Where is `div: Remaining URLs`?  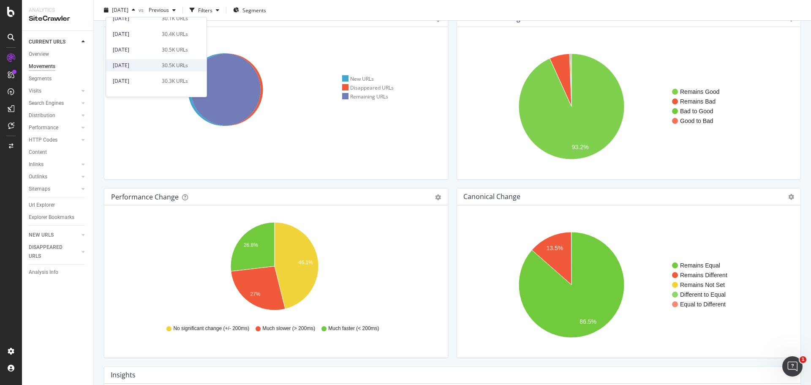 div: Remaining URLs is located at coordinates (365, 96).